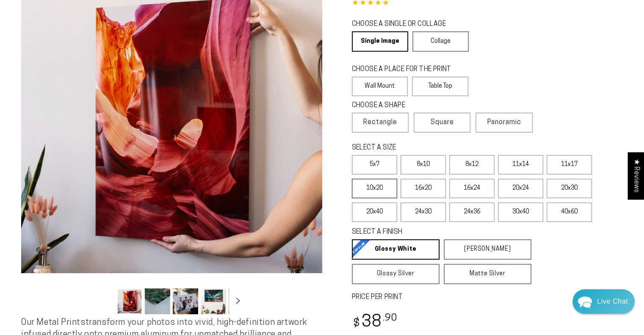 Image resolution: width=644 pixels, height=335 pixels. What do you see at coordinates (423, 212) in the screenshot?
I see `label: 24x30` at bounding box center [423, 212].